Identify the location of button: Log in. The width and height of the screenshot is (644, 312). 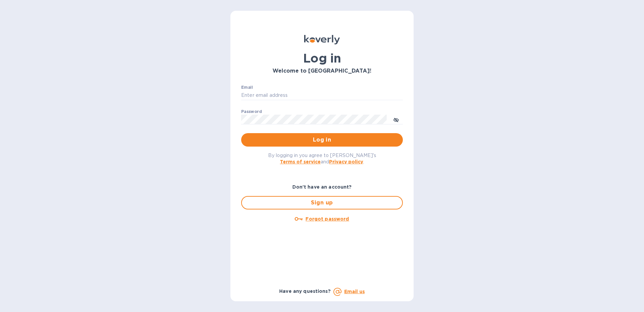
(322, 140).